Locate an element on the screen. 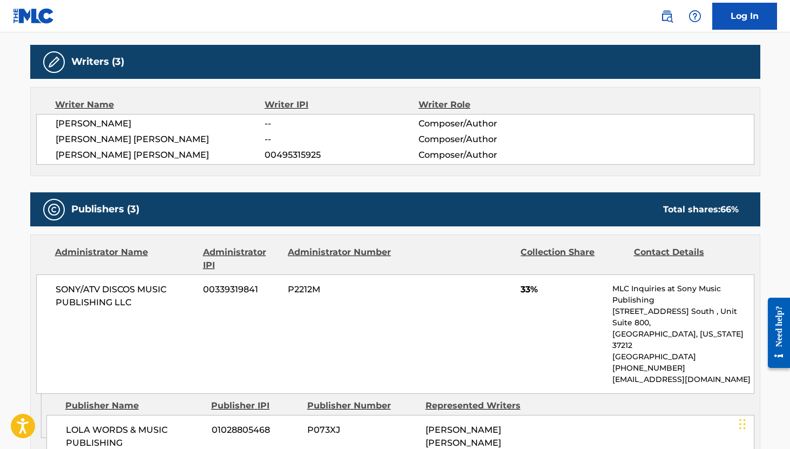 The image size is (790, 449). div: Administrator Number is located at coordinates (340, 259).